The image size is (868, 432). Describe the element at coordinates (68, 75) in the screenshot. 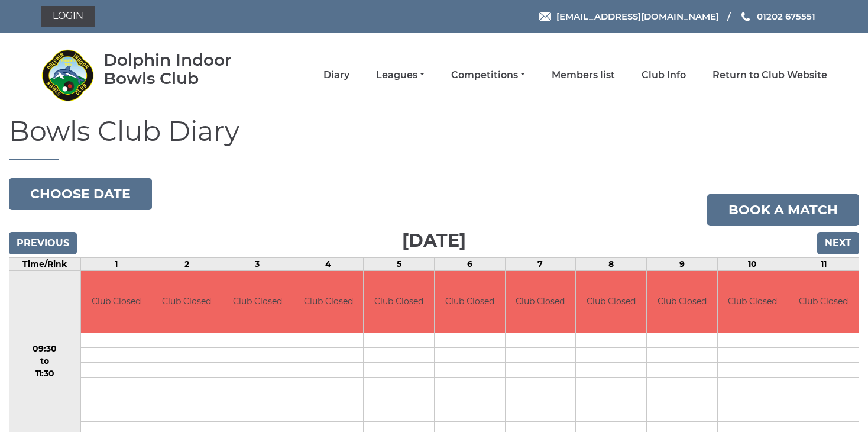

I see `img: Dolphin Indoor Bowls Club` at that location.